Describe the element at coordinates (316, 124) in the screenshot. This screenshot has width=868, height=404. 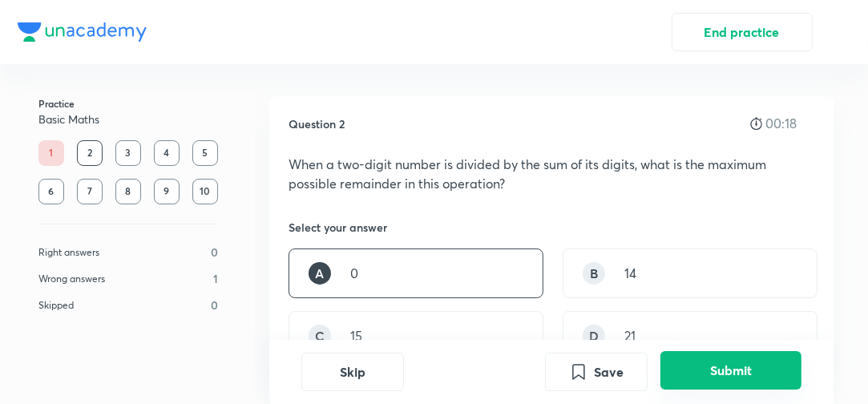
I see `h5: Question 2` at that location.